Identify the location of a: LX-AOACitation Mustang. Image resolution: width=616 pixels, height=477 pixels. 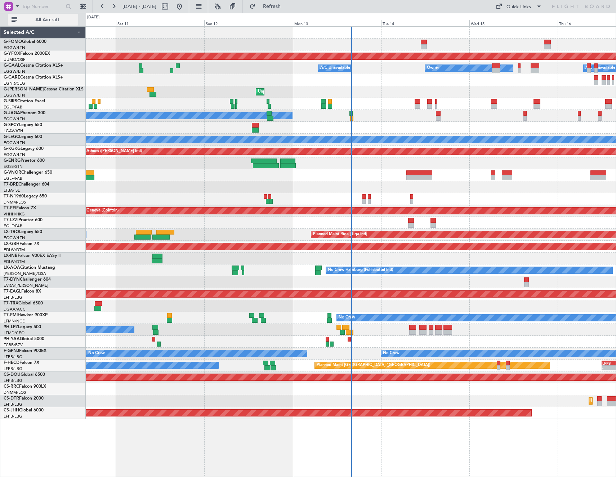
(29, 268).